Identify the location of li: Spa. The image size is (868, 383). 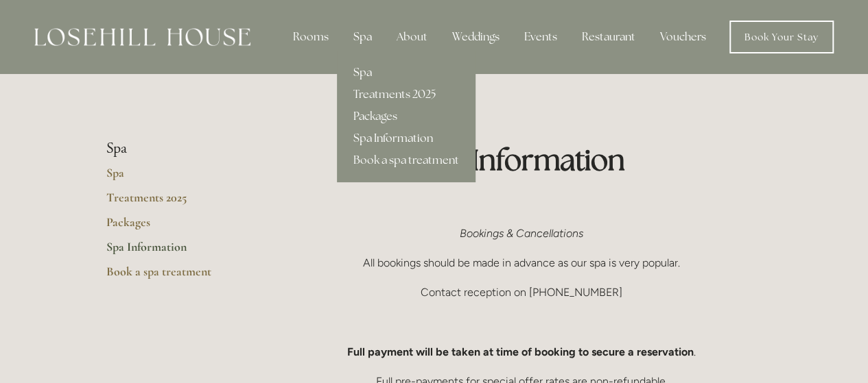
(171, 149).